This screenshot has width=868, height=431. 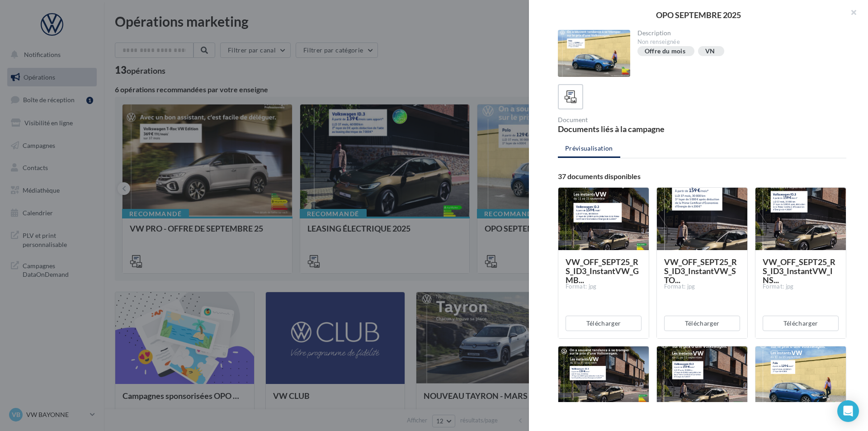 I want to click on span: VW_OFF_SEPT25_RS_ID3_InstantVW_INS..., so click(x=799, y=271).